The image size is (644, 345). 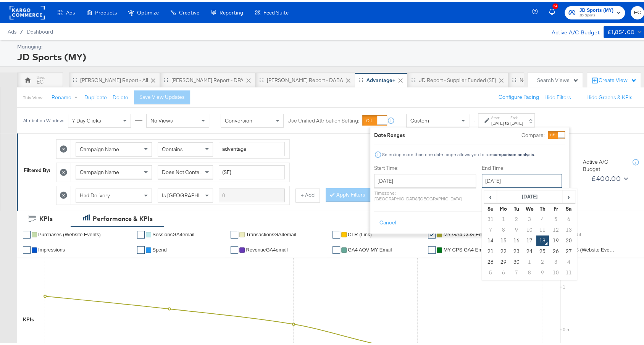 I want to click on button: Hide Filters, so click(x=558, y=95).